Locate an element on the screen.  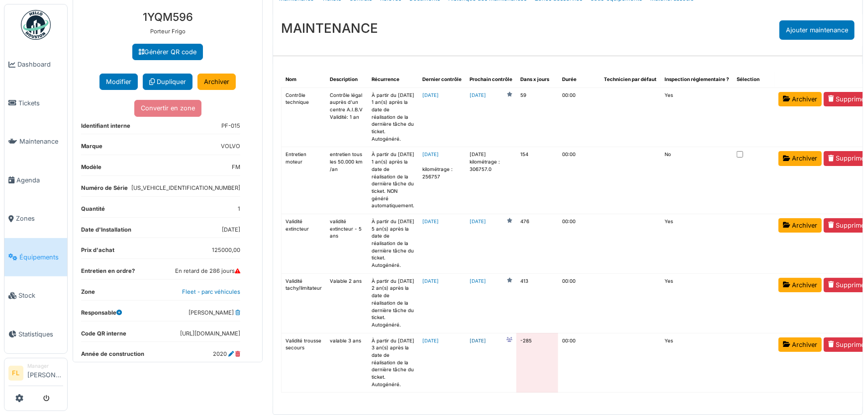
th: Sélection is located at coordinates (754, 80).